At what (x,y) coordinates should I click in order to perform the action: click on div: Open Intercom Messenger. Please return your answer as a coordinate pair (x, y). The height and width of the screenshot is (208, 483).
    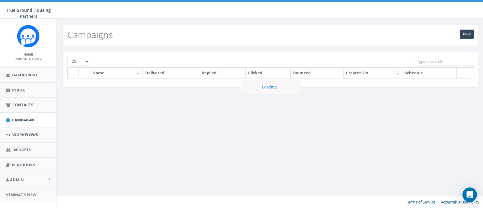
    Looking at the image, I should click on (470, 195).